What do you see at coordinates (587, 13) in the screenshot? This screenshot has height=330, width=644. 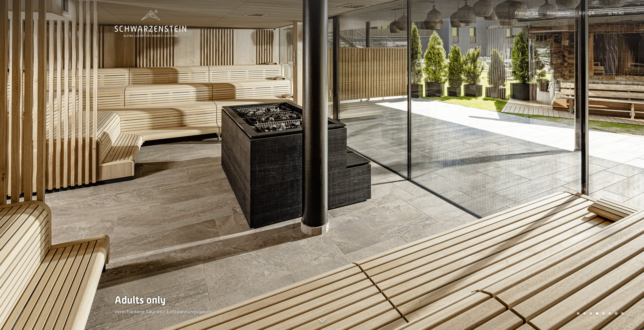 I see `span: BUCHEN` at bounding box center [587, 13].